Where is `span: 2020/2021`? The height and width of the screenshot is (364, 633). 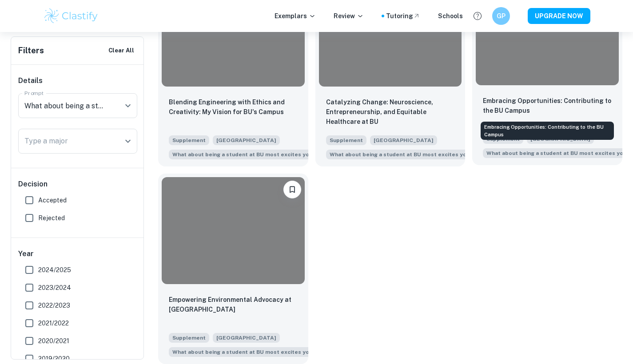
span: 2020/2021 is located at coordinates (54, 341).